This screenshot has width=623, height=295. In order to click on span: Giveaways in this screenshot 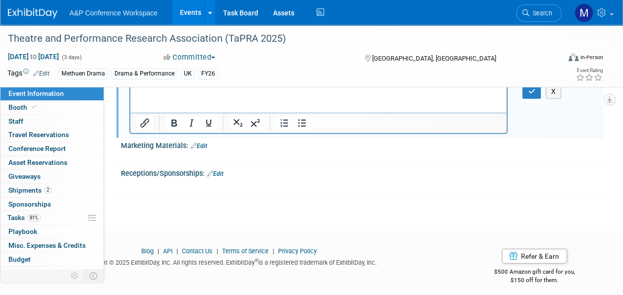, I will do `click(24, 176)`.